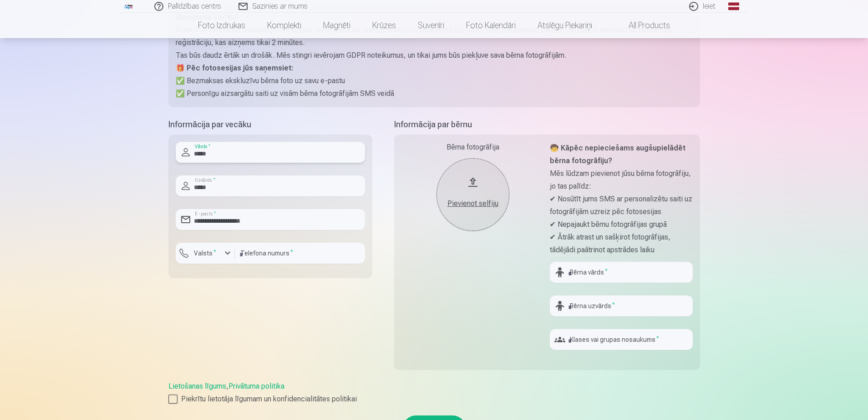 The height and width of the screenshot is (420, 868). What do you see at coordinates (642, 25) in the screenshot?
I see `a: All products` at bounding box center [642, 25].